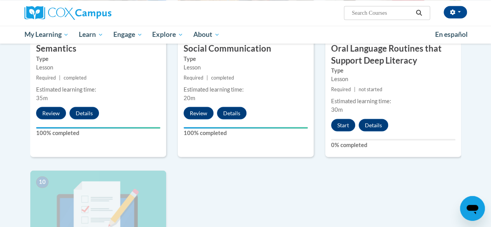 The height and width of the screenshot is (227, 491). What do you see at coordinates (47, 35) in the screenshot?
I see `a: My Learning` at bounding box center [47, 35].